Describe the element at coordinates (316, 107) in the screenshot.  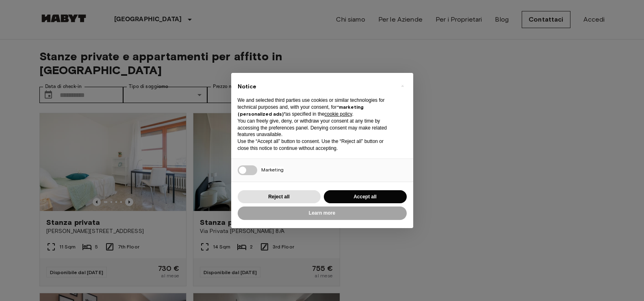
I see `p: We and selected third parties use cookies or similar technologies for technical purposes and, wit...` at that location.